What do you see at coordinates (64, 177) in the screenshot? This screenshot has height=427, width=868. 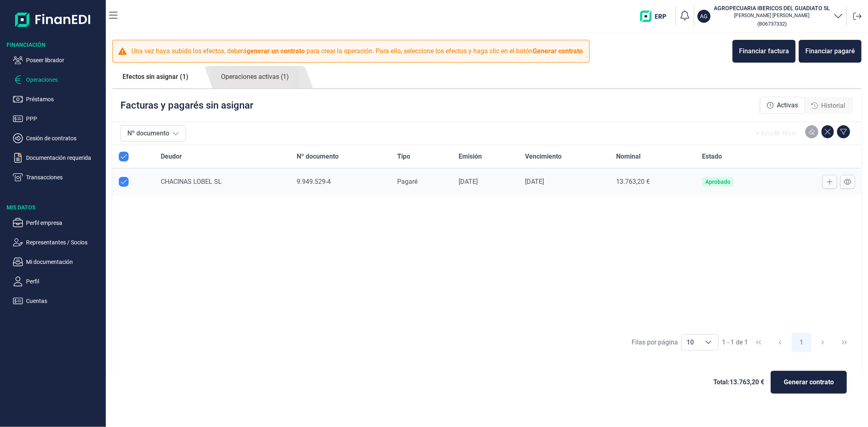 I see `p: Transacciones` at bounding box center [64, 177].